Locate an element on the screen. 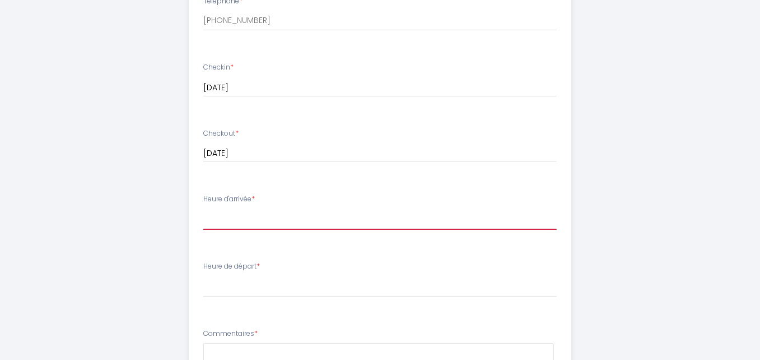 This screenshot has width=760, height=360. label: Heure d'arrivée is located at coordinates (229, 199).